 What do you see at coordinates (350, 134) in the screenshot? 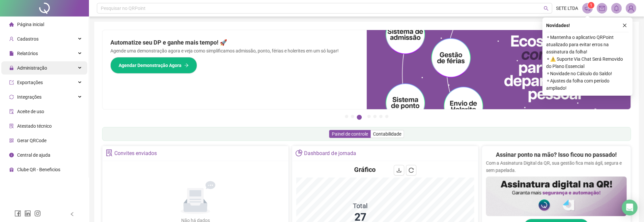
I see `span: Painel de controle` at bounding box center [350, 134].